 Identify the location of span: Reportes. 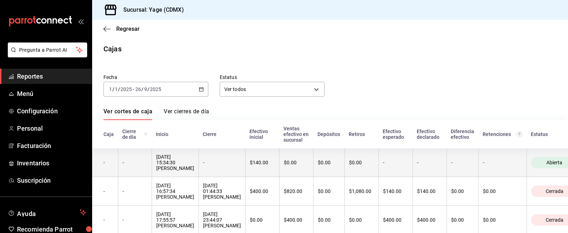
(51, 76).